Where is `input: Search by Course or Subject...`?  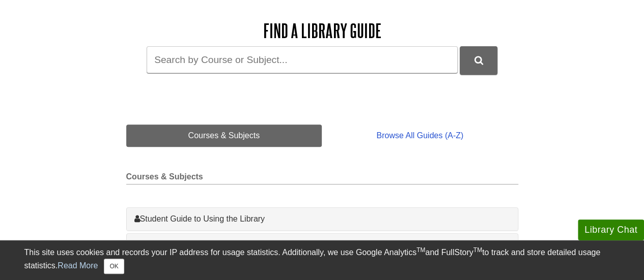
input: Search by Course or Subject... is located at coordinates (302, 59).